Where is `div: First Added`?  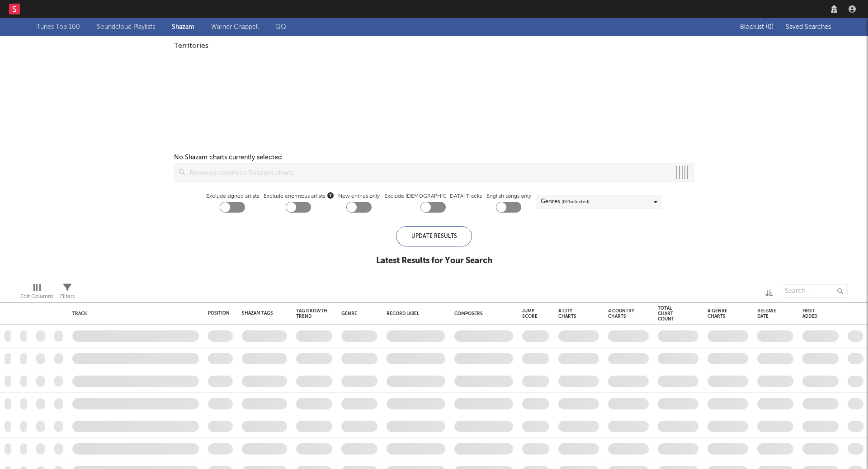
div: First Added is located at coordinates (814, 314).